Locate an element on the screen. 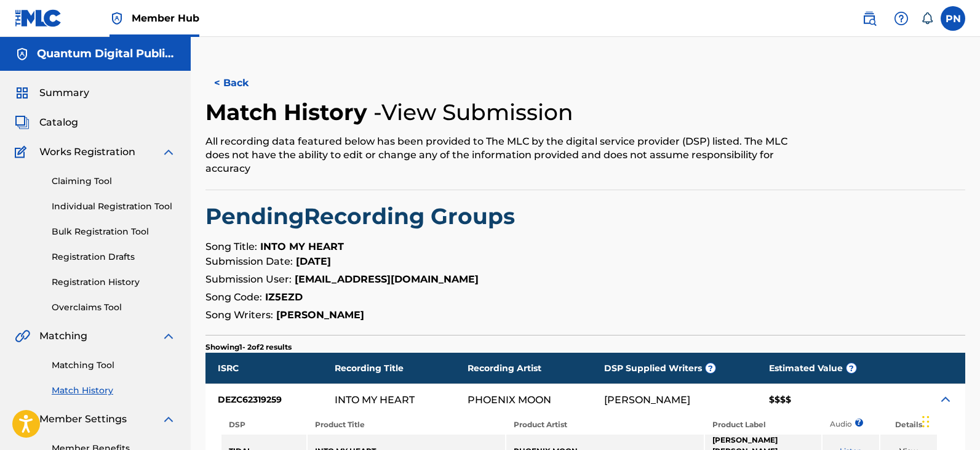  div: User Menu is located at coordinates (953, 18).